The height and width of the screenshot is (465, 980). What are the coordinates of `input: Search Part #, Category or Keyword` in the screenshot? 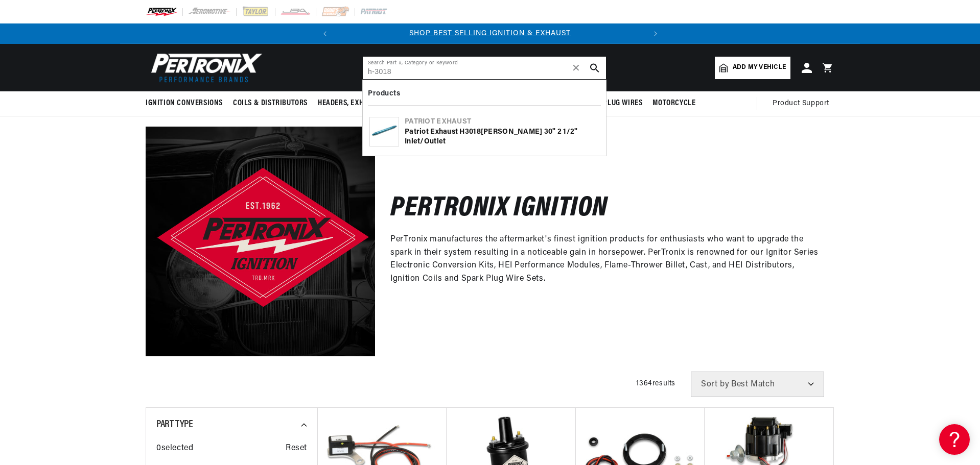 It's located at (484, 67).